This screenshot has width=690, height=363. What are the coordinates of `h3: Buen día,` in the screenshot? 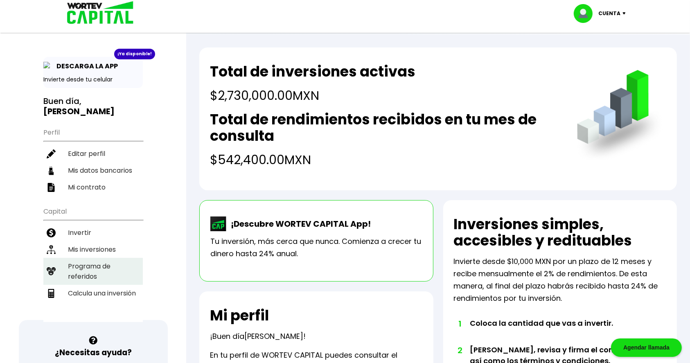 It's located at (93, 106).